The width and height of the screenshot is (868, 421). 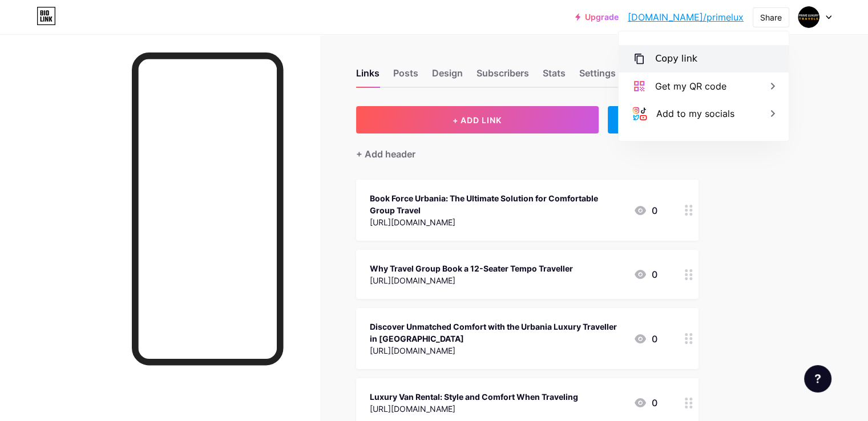 What do you see at coordinates (653, 120) in the screenshot?
I see `div: + ADD EMBED` at bounding box center [653, 120].